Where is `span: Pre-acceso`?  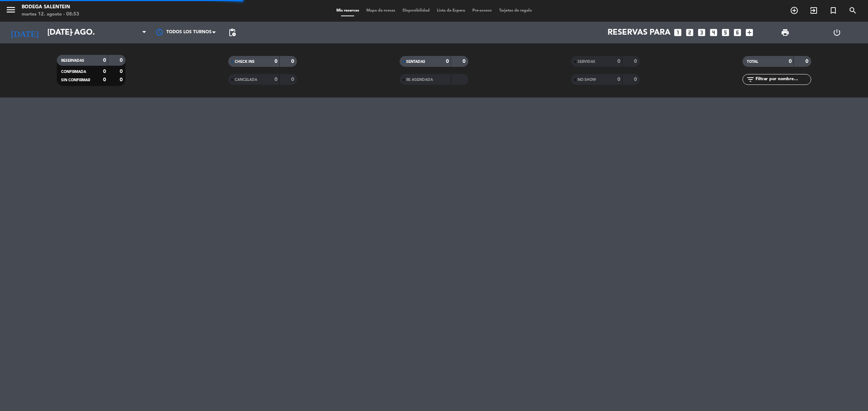 span: Pre-acceso is located at coordinates (482, 11).